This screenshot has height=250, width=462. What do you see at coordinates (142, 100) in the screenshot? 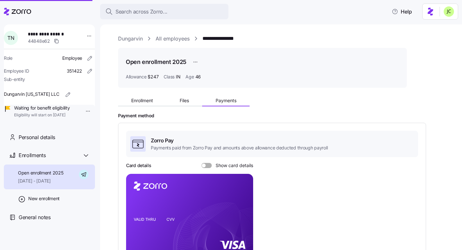
I see `span: Enrollment` at bounding box center [142, 100].